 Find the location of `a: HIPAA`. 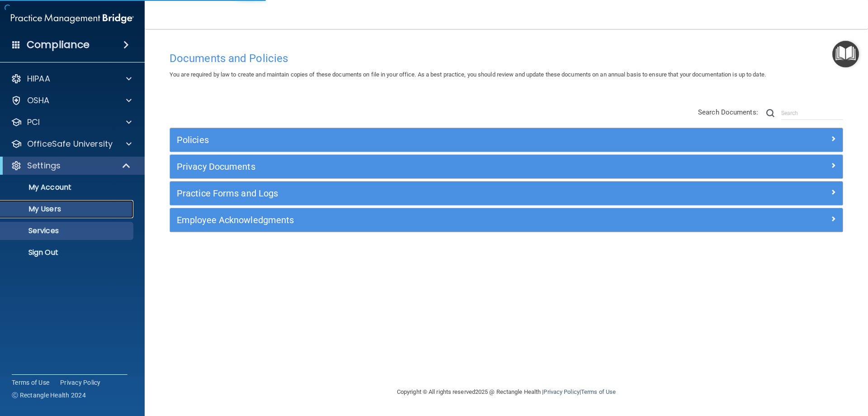

a: HIPAA is located at coordinates (71, 79).